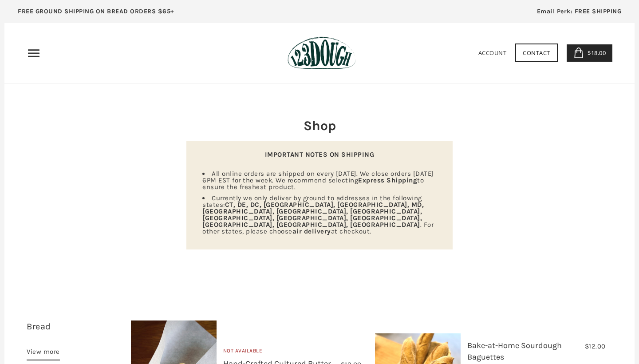  I want to click on a: View more, so click(43, 353).